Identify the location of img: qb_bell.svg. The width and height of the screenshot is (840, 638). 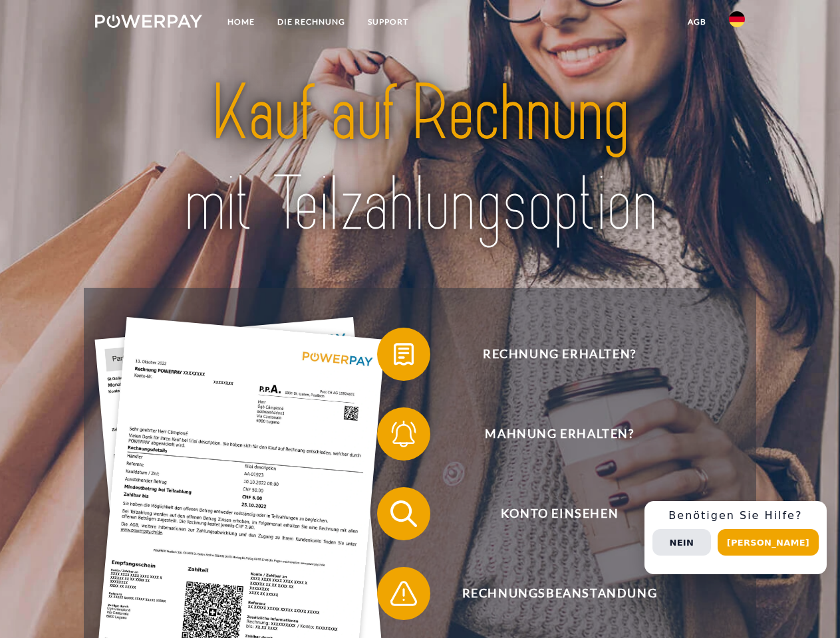
(404, 434).